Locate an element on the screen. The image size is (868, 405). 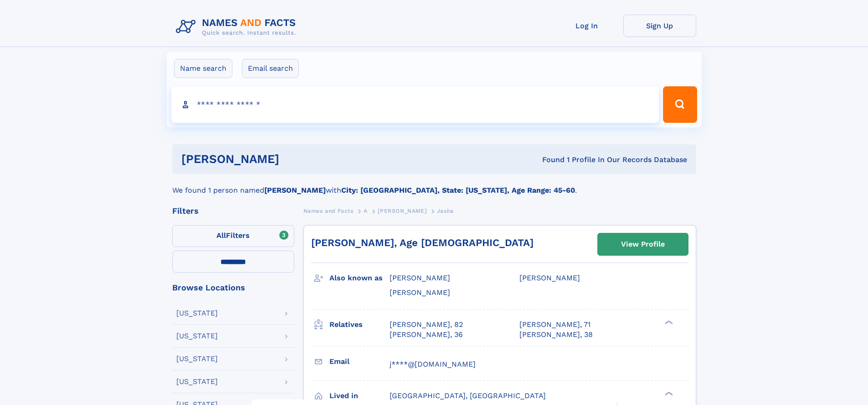
h3: Relatives is located at coordinates (360, 324).